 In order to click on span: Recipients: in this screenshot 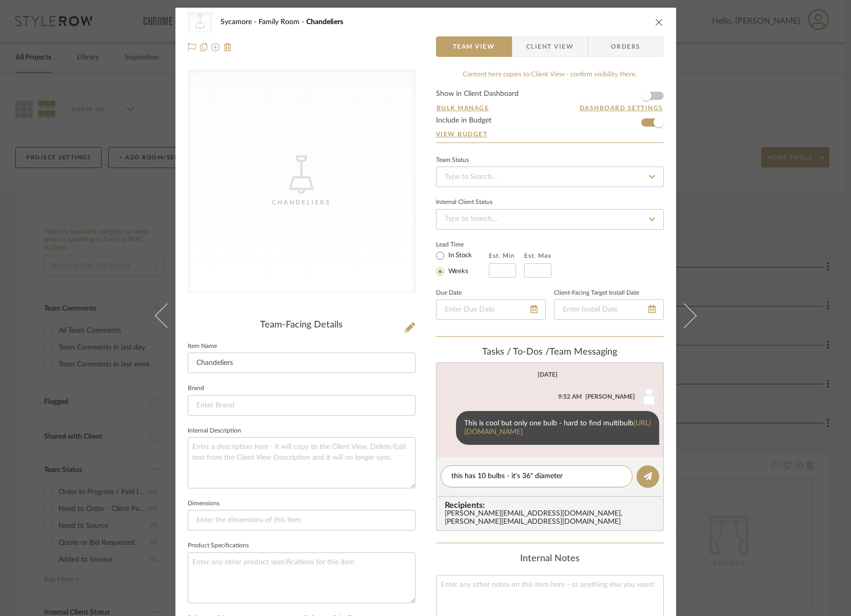, I will do `click(552, 505)`.